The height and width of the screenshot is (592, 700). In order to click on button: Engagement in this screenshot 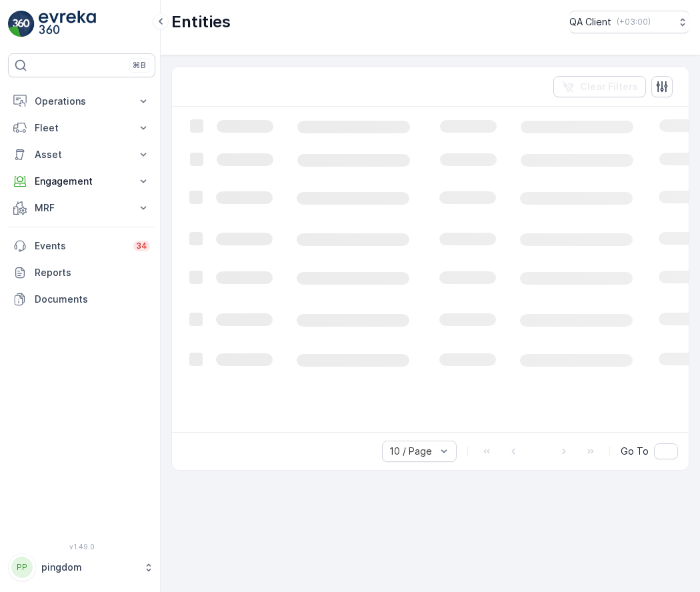, I will do `click(81, 181)`.